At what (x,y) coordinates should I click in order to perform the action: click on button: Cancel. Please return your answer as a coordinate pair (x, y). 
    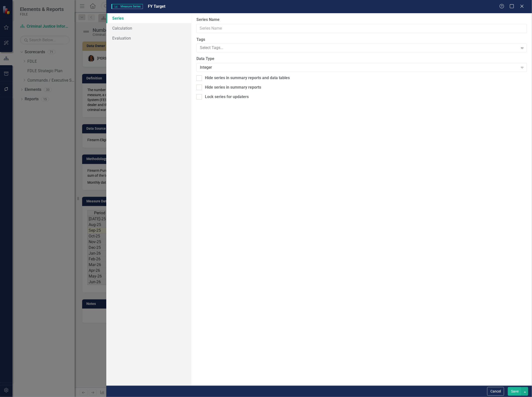
    Looking at the image, I should click on (496, 391).